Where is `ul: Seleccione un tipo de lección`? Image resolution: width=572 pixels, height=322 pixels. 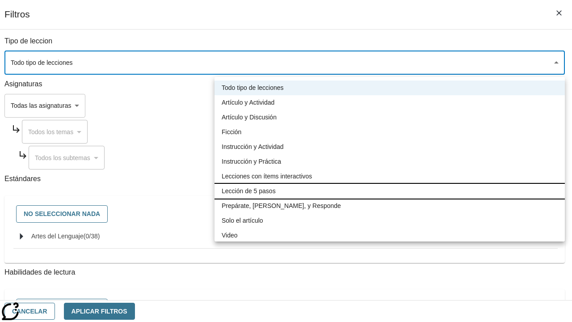
ul: Seleccione un tipo de lección is located at coordinates (390, 161).